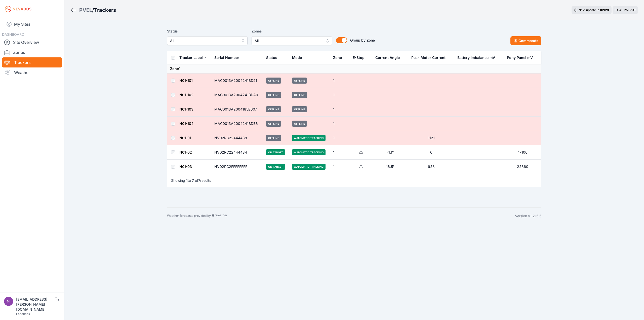 The height and width of the screenshot is (320, 644). I want to click on button: Peak Motor Current, so click(430, 57).